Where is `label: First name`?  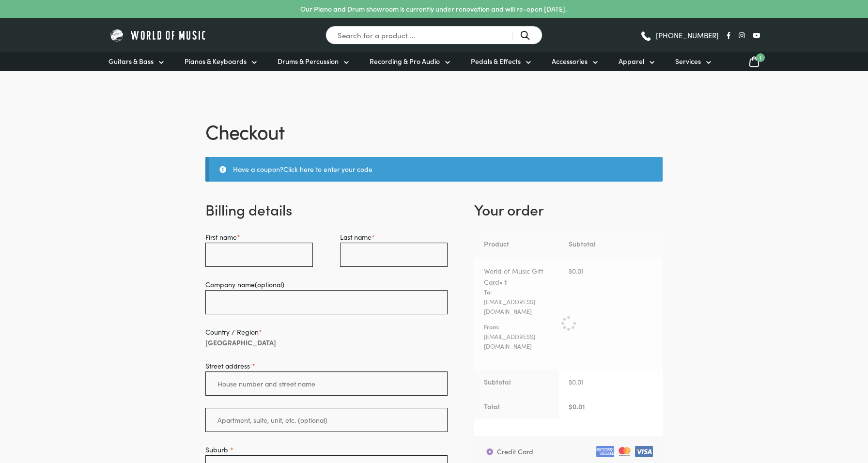 label: First name is located at coordinates (259, 237).